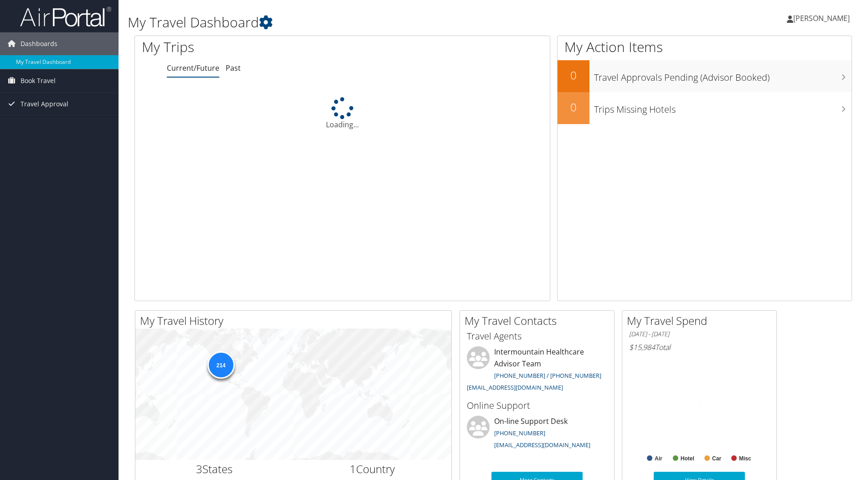  Describe the element at coordinates (723, 107) in the screenshot. I see `h3: Trips Missing Hotels` at that location.